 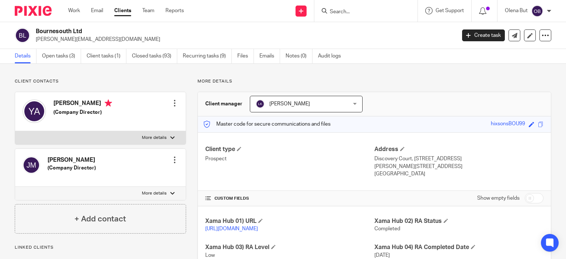 What do you see at coordinates (387, 229) in the screenshot?
I see `span: Completed` at bounding box center [387, 229].